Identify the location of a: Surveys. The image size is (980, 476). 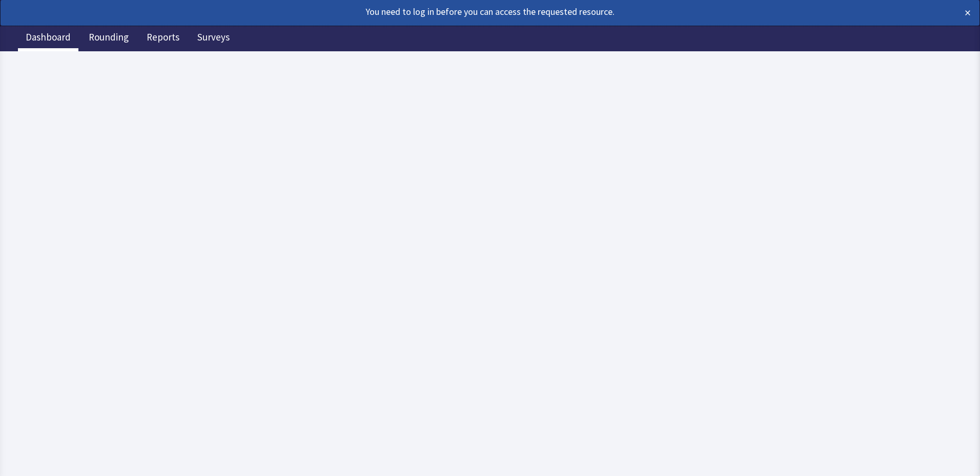
(213, 39).